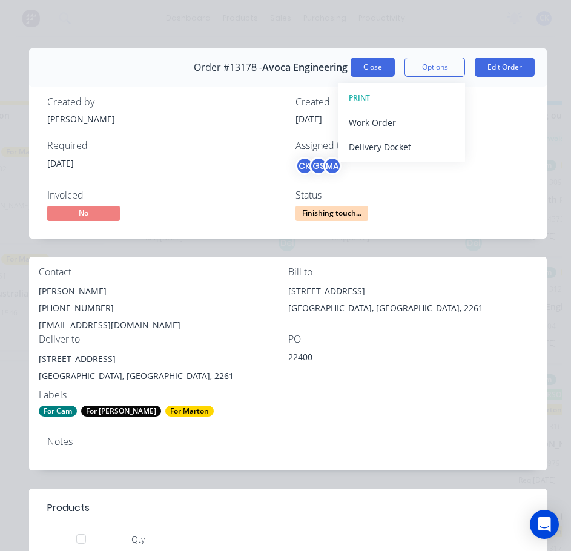  What do you see at coordinates (401, 146) in the screenshot?
I see `div: Delivery Docket` at bounding box center [401, 146].